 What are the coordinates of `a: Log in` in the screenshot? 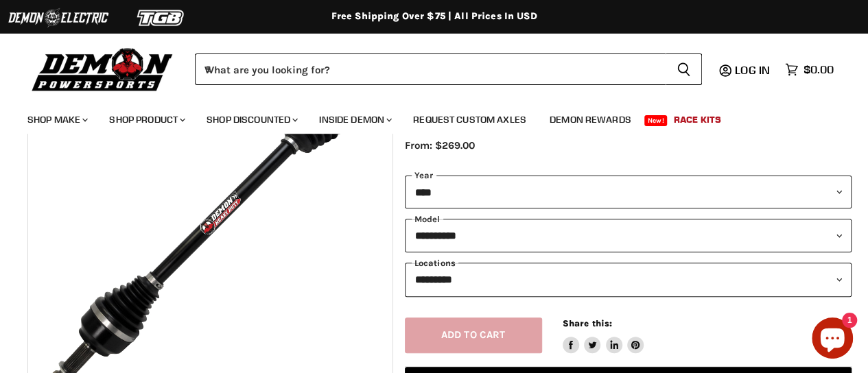 It's located at (753, 70).